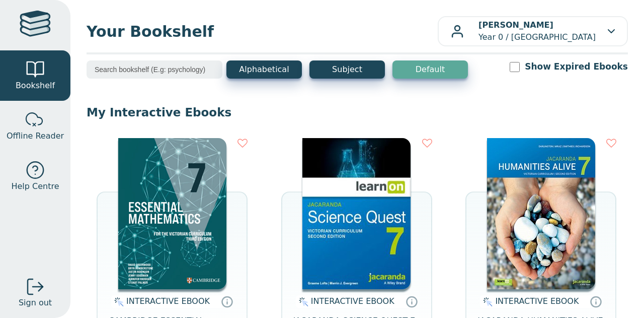 Image resolution: width=644 pixels, height=318 pixels. I want to click on label: Show Expired Ebooks, so click(576, 66).